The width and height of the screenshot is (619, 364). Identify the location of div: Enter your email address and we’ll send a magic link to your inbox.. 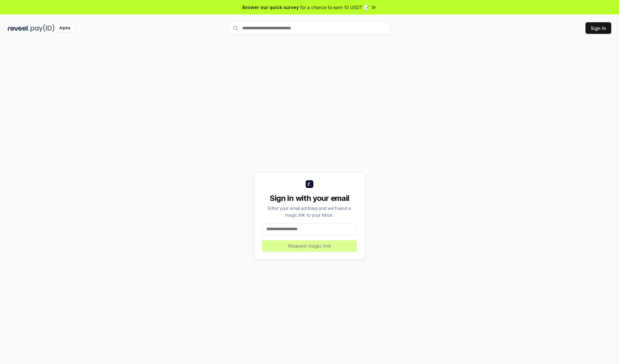
(310, 211).